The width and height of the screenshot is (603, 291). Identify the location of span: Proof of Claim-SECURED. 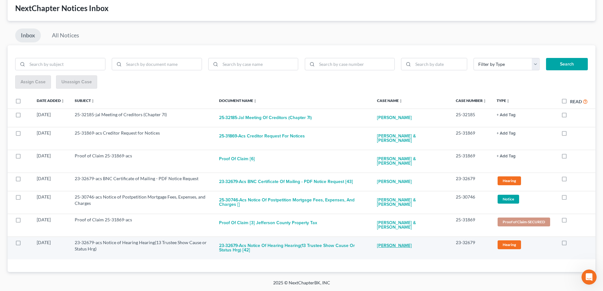
(523, 221).